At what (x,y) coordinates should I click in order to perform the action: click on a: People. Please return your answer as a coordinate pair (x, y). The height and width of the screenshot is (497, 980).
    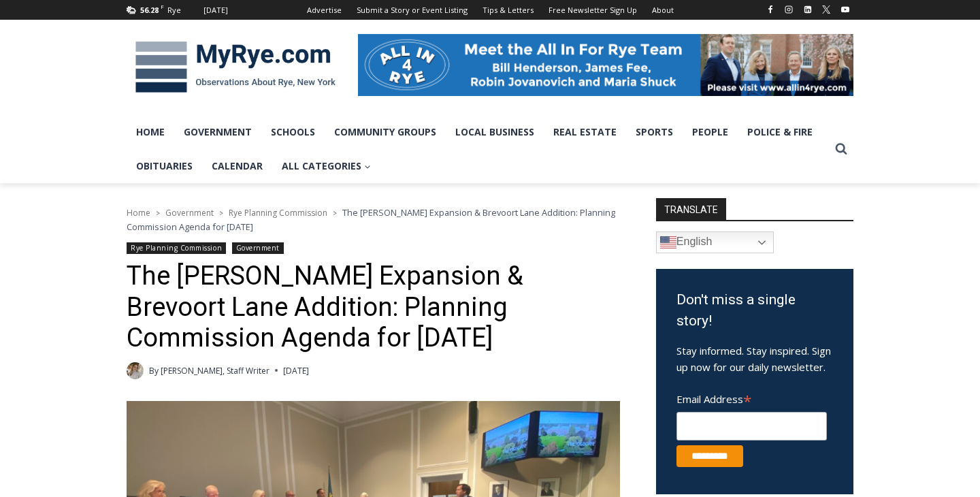
    Looking at the image, I should click on (710, 132).